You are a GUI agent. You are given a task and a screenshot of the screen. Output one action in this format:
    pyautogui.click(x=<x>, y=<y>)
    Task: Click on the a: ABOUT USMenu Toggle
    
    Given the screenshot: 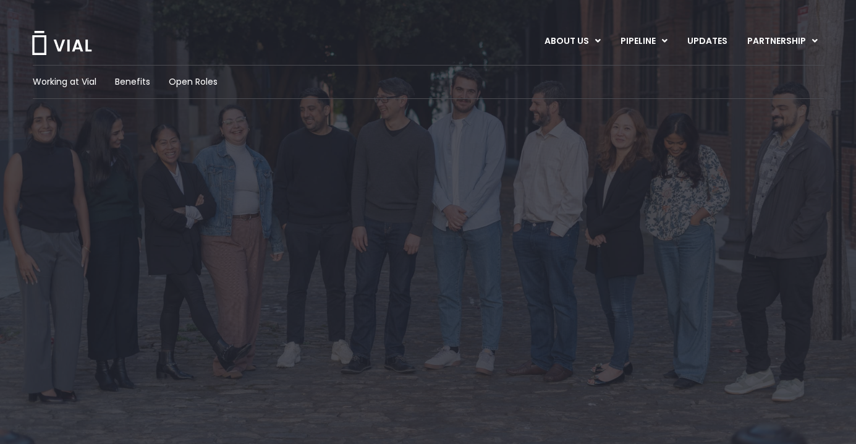 What is the action you would take?
    pyautogui.click(x=572, y=41)
    